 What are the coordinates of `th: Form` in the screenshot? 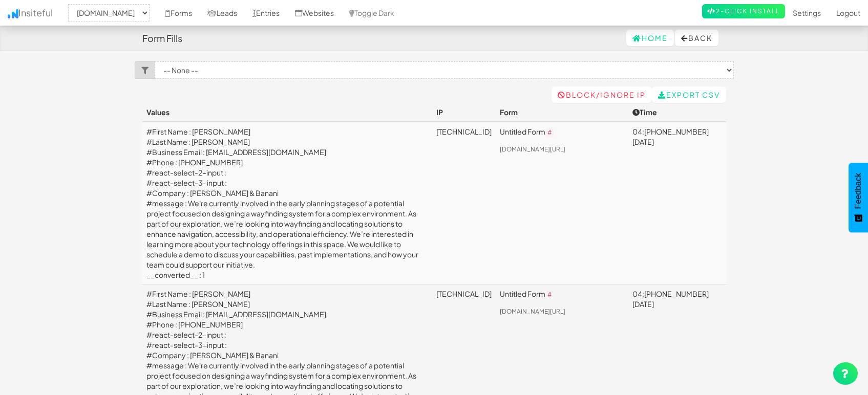 It's located at (561, 112).